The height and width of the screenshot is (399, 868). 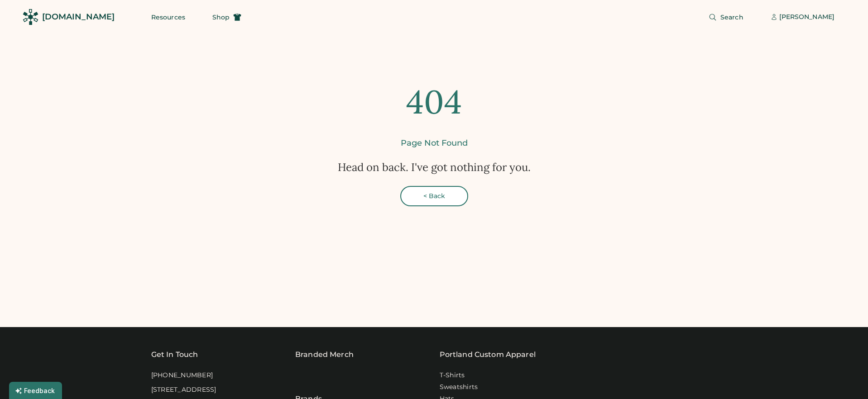 What do you see at coordinates (175, 354) in the screenshot?
I see `div: Get In Touch` at bounding box center [175, 354].